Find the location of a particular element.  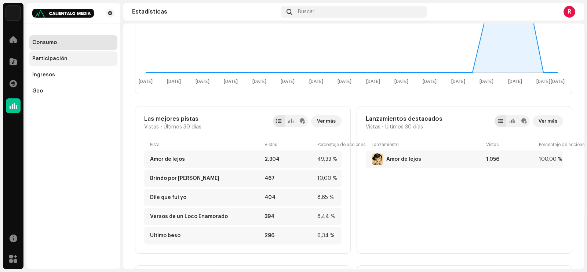

div: 10,00 % is located at coordinates (327, 178).